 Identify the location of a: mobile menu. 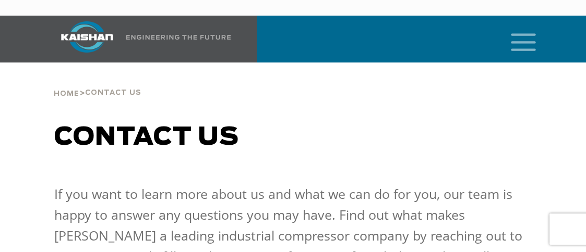
(515, 39).